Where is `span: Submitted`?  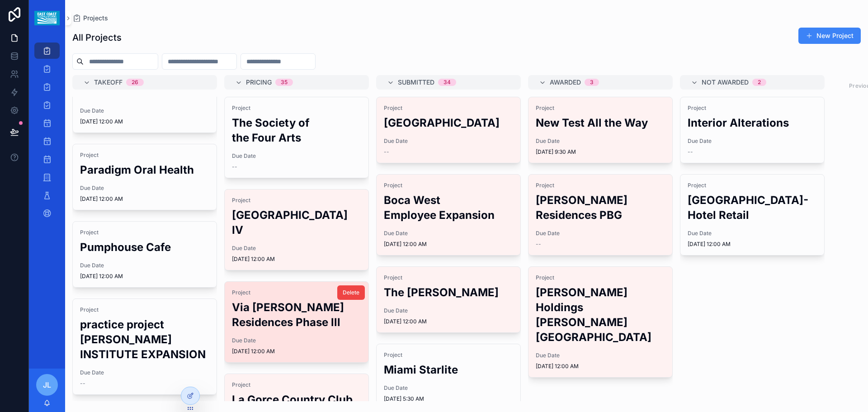
span: Submitted is located at coordinates (416, 82).